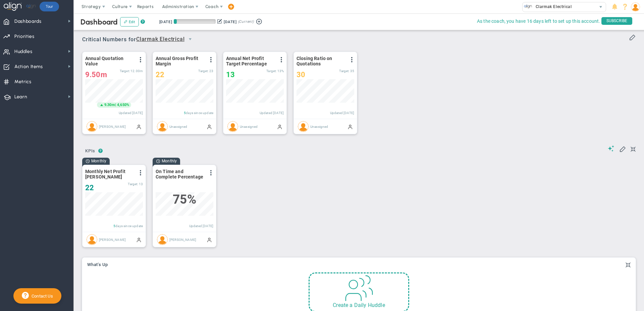  I want to click on span: Dashboards, so click(28, 21).